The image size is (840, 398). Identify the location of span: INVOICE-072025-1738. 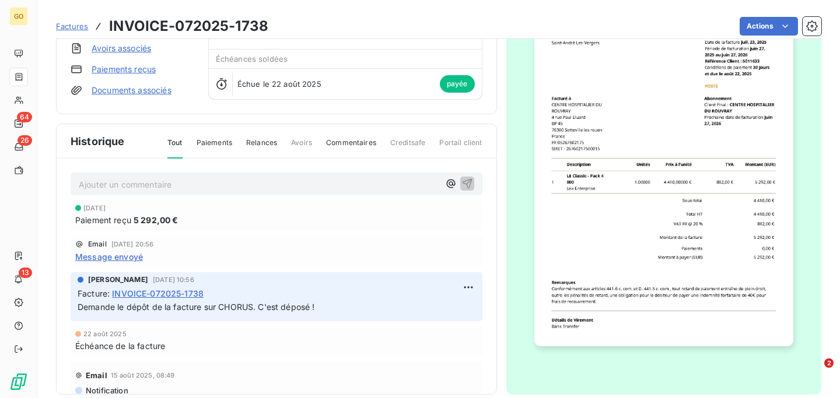
(158, 293).